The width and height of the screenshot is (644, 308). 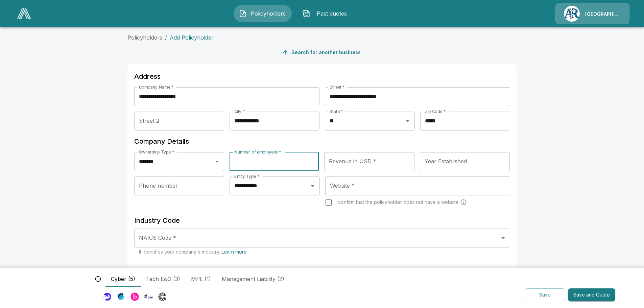 I want to click on span: Tech E&O (3), so click(x=163, y=279).